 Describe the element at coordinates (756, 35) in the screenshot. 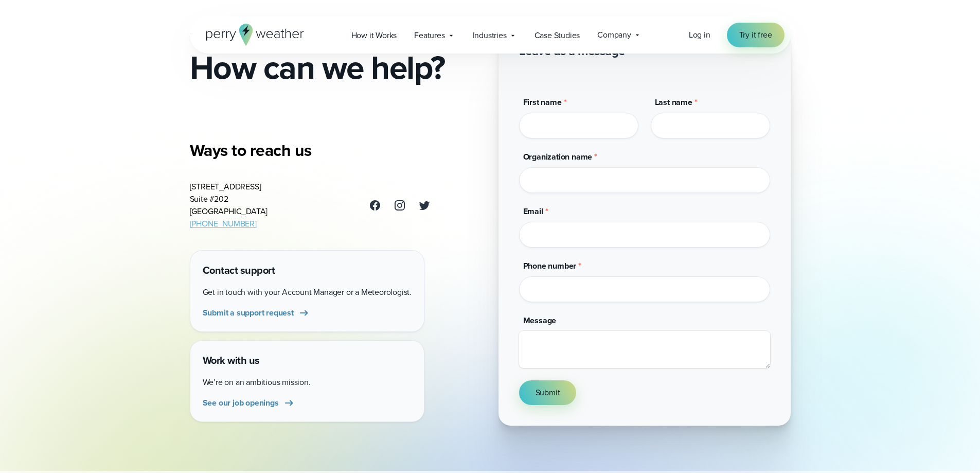

I see `a: Try it free` at that location.